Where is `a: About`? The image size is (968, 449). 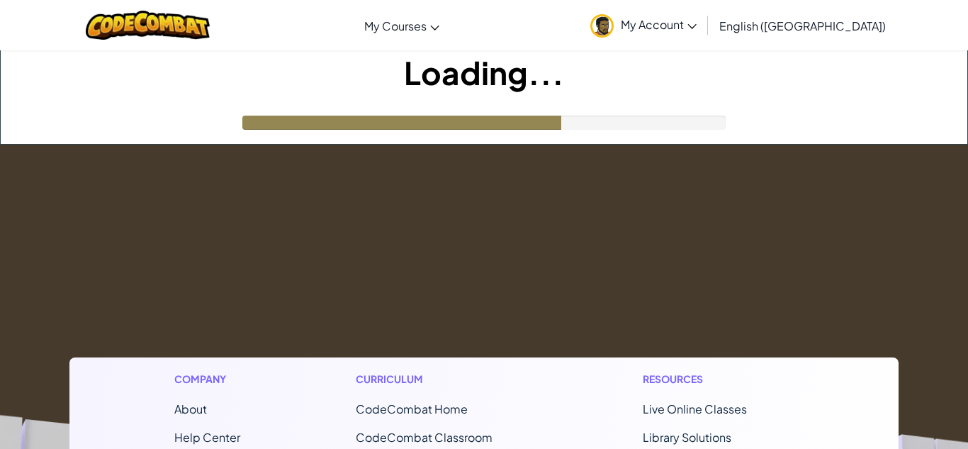 a: About is located at coordinates (191, 408).